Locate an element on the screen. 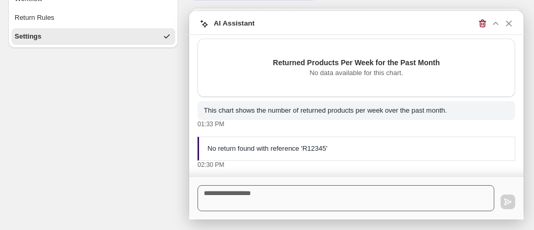 The width and height of the screenshot is (534, 230). div: No return found with reference 'R12345' is located at coordinates (357, 149).